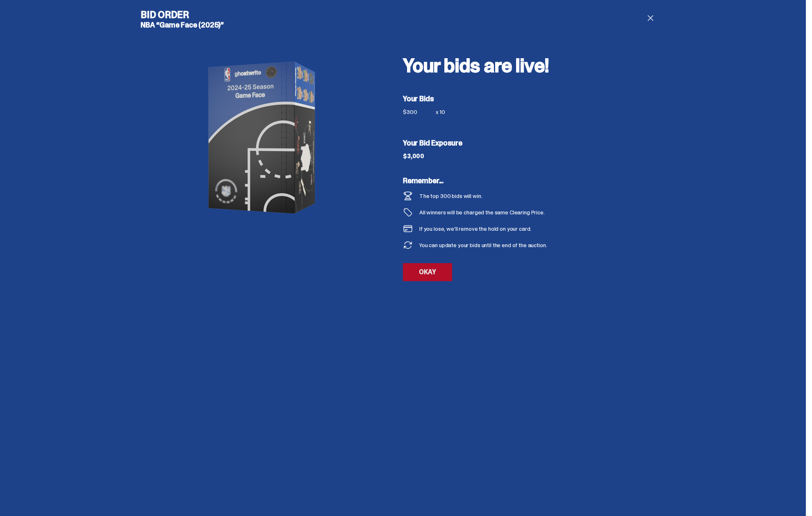  Describe the element at coordinates (419, 112) in the screenshot. I see `div: $300` at that location.